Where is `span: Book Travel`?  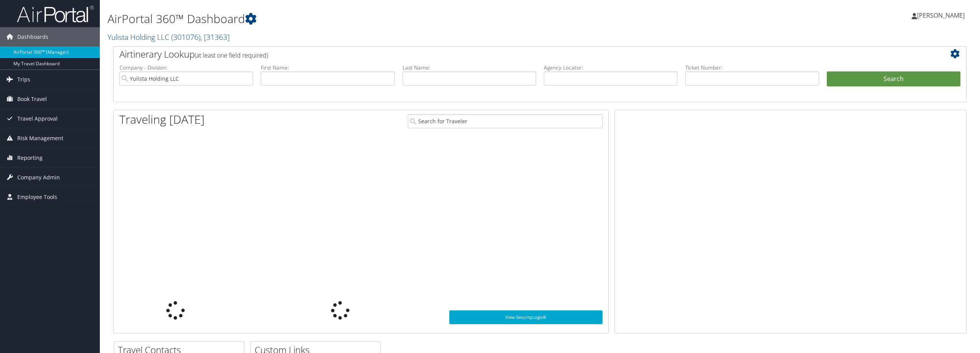
span: Book Travel is located at coordinates (32, 99).